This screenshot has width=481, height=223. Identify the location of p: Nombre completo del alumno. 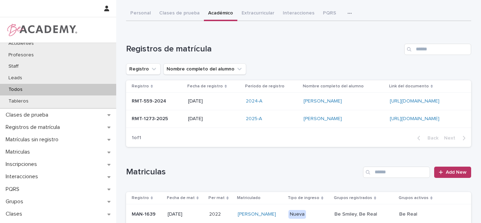
(333, 86).